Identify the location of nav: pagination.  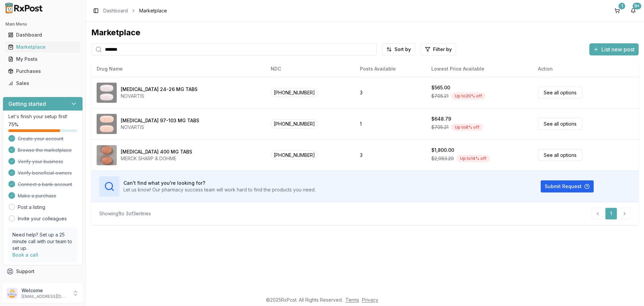
(611, 213).